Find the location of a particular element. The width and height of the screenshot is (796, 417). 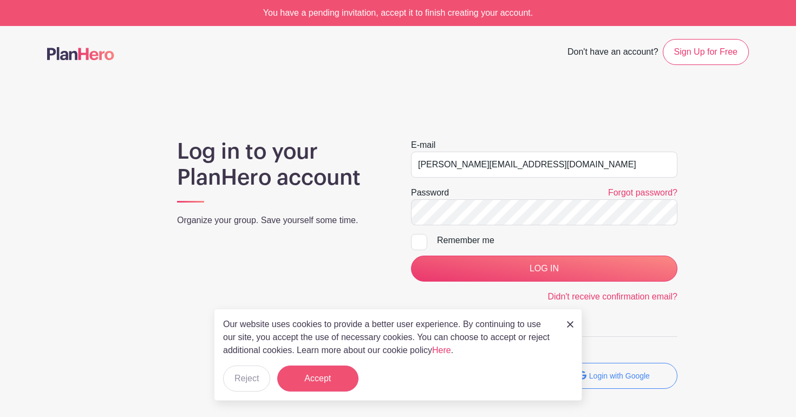

img: close_button-5f87c8562297e5c2d7936805f587ecaba9071eb48480494691a3f1689db116b3.svg is located at coordinates (570, 324).